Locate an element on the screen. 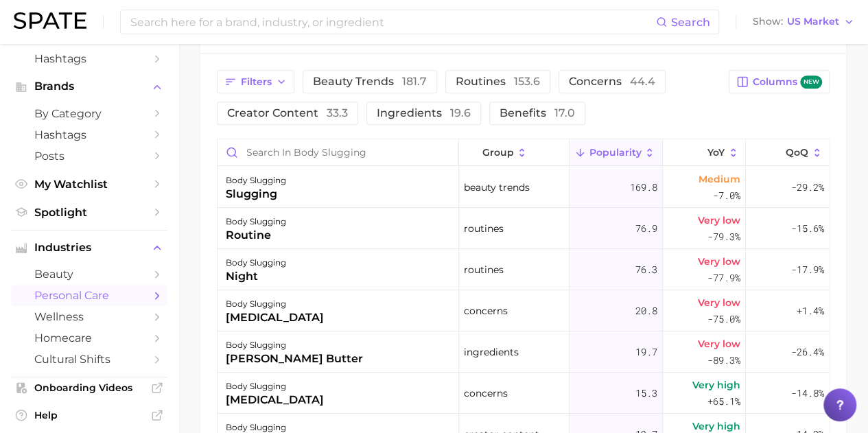  span: Medium is located at coordinates (719, 179).